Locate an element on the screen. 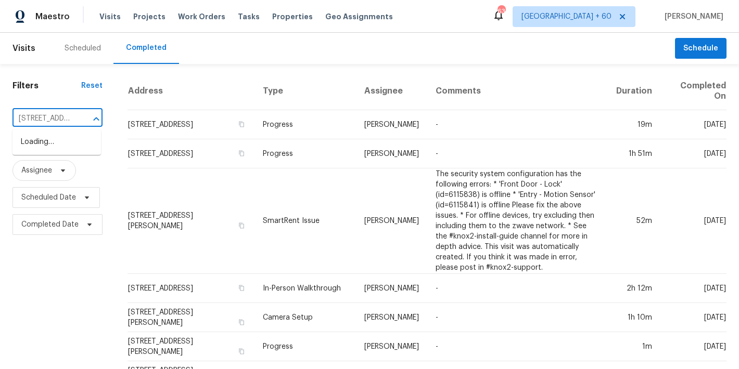 The width and height of the screenshot is (739, 369). span: Geo Assignments is located at coordinates (359, 17).